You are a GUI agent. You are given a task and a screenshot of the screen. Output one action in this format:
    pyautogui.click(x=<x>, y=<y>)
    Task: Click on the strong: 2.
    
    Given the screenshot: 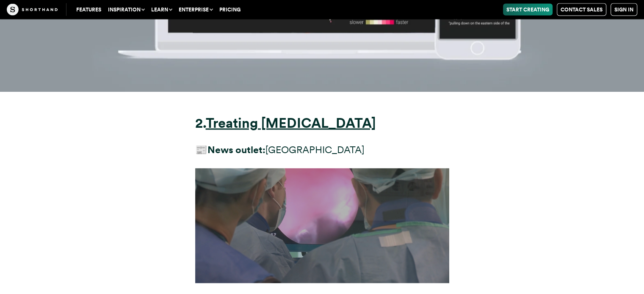 What is the action you would take?
    pyautogui.click(x=200, y=123)
    